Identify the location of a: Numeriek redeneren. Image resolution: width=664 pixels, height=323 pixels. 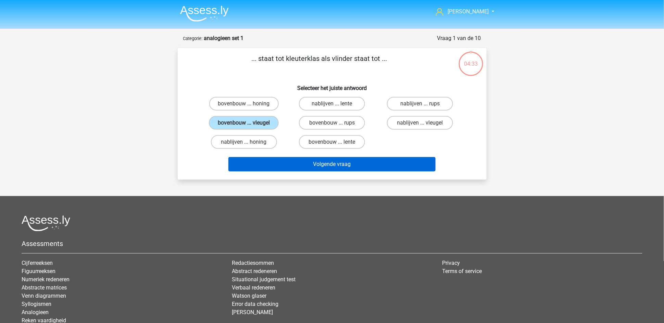
(46, 279).